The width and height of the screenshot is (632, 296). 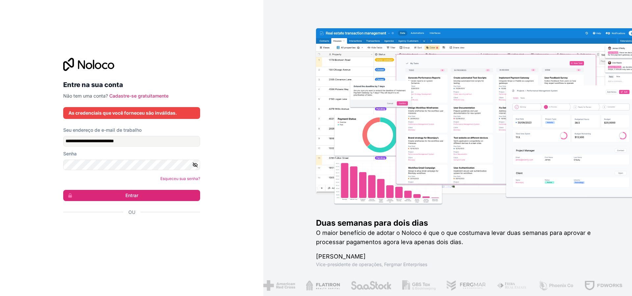 What do you see at coordinates (180, 179) in the screenshot?
I see `a: Esqueceu sua senha?` at bounding box center [180, 179].